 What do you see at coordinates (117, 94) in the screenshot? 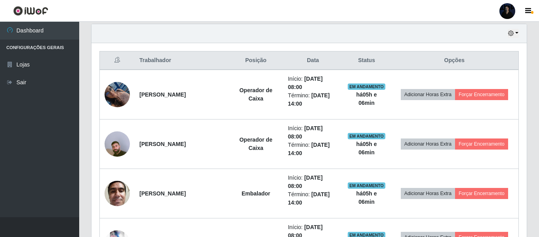
I see `img: 1751209659449.jpeg` at bounding box center [117, 94].